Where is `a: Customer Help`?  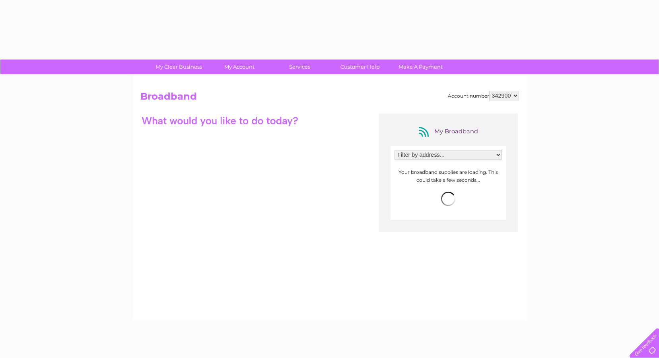
a: Customer Help is located at coordinates (360, 67).